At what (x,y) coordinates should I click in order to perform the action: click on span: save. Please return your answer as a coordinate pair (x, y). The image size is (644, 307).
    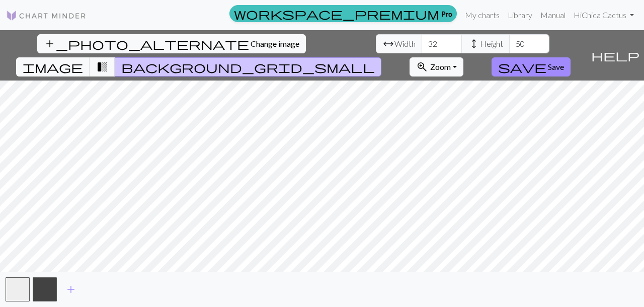
    Looking at the image, I should click on (522, 67).